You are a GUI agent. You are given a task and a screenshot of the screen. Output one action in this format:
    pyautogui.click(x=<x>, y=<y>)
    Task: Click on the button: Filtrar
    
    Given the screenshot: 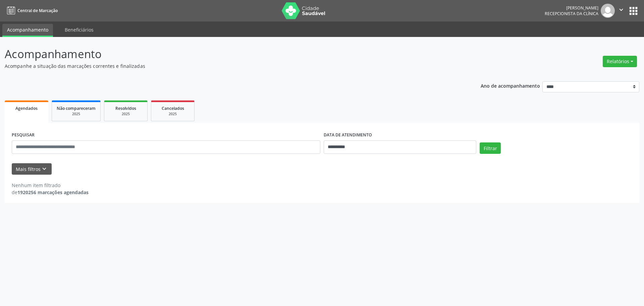 What is the action you would take?
    pyautogui.click(x=490, y=148)
    